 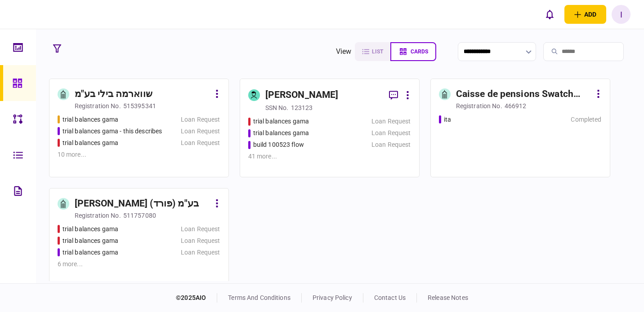 I want to click on div: 515395341, so click(x=139, y=106).